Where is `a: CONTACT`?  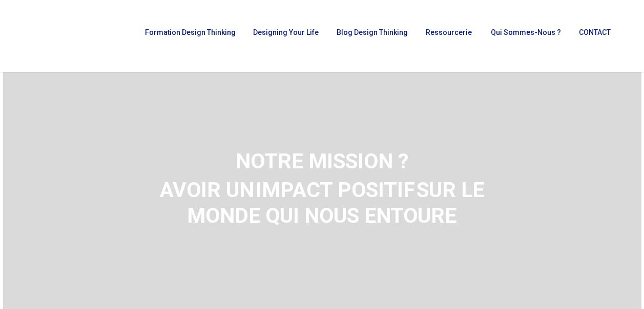 a: CONTACT is located at coordinates (593, 36).